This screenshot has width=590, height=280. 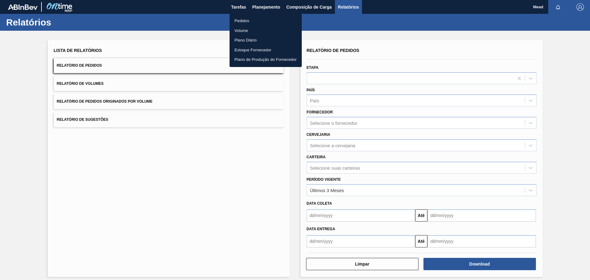 I want to click on a: Pedidos, so click(x=265, y=21).